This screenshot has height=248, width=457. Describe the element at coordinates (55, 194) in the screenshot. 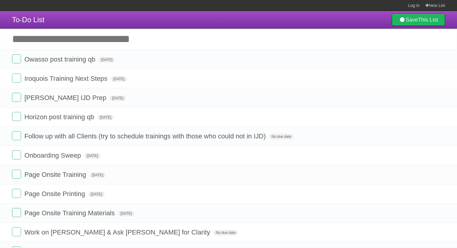

I see `span: Page Onsite Printing` at that location.